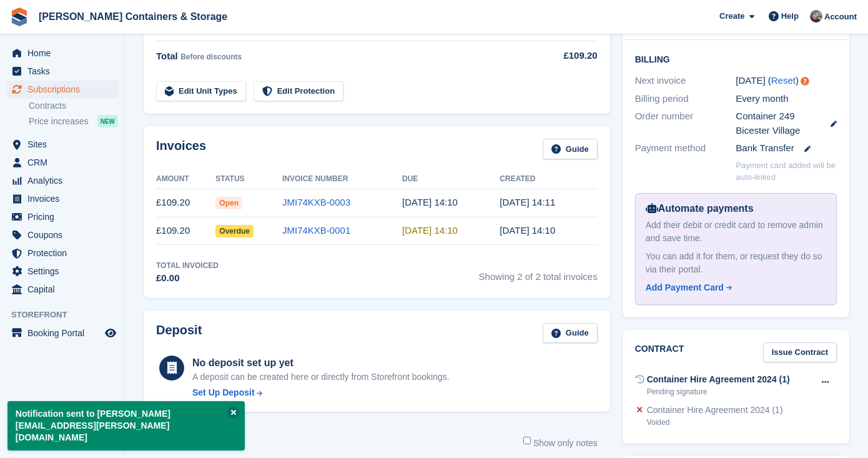  What do you see at coordinates (316, 230) in the screenshot?
I see `a: JMI74KXB-0001` at bounding box center [316, 230].